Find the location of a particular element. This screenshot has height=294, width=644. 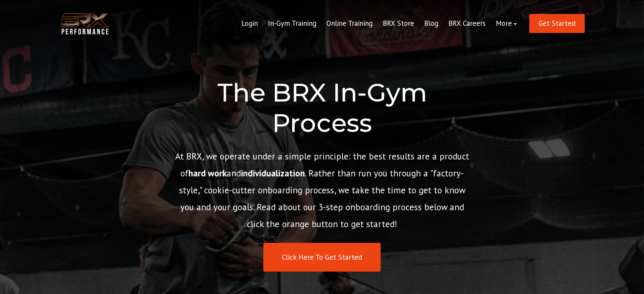

a: Get Started is located at coordinates (557, 23).